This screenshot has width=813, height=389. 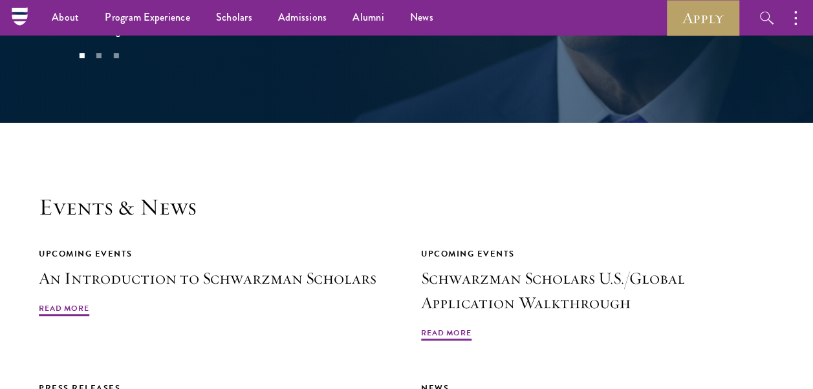 I want to click on h2: Events & News, so click(x=406, y=207).